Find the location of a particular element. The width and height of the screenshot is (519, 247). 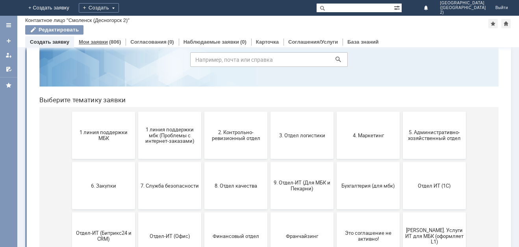

button: Финансовый отдел is located at coordinates (203, 219).